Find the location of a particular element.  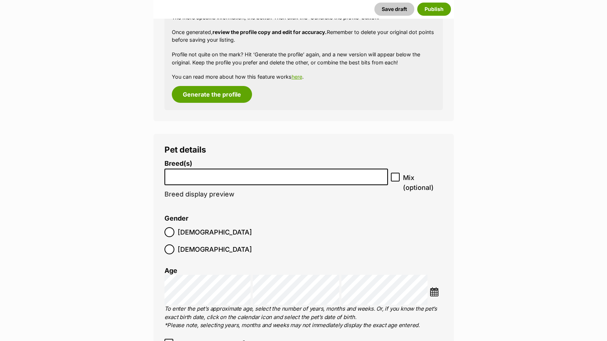

p: Once generated, Remember to delete your original dot points before saving your listing. is located at coordinates (304, 36).